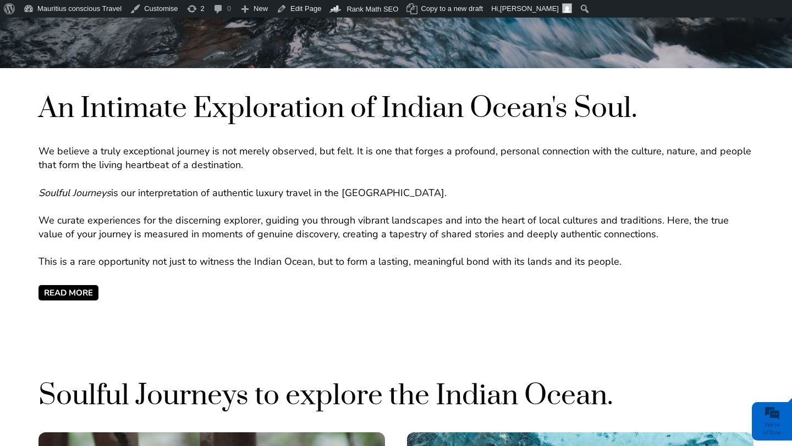 Image resolution: width=792 pixels, height=446 pixels. I want to click on h2: Soulful Journeys to explore the Indian Ocean., so click(396, 396).